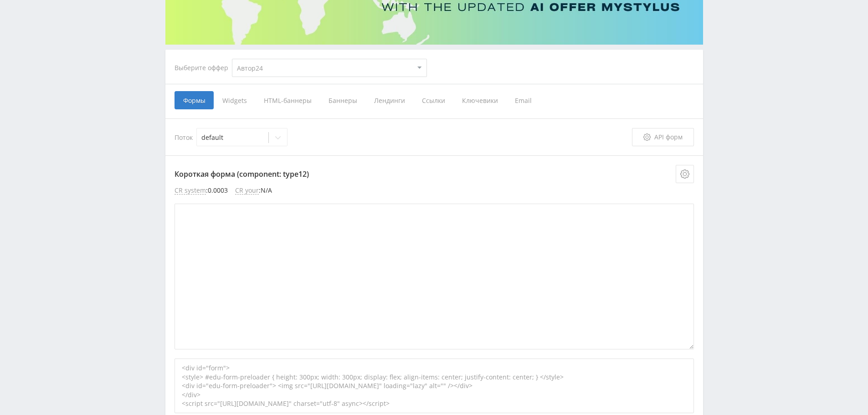 The height and width of the screenshot is (415, 868). What do you see at coordinates (201, 190) in the screenshot?
I see `li: : 0.0003` at bounding box center [201, 190].